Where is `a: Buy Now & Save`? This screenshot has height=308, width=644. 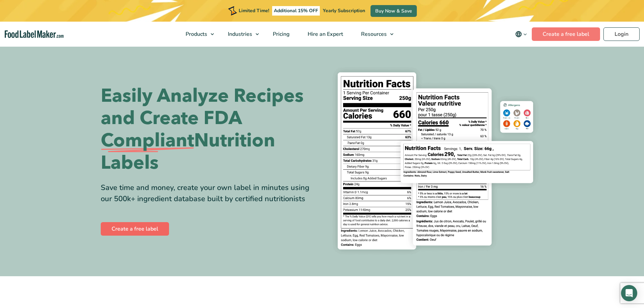
a: Buy Now & Save is located at coordinates (393, 11).